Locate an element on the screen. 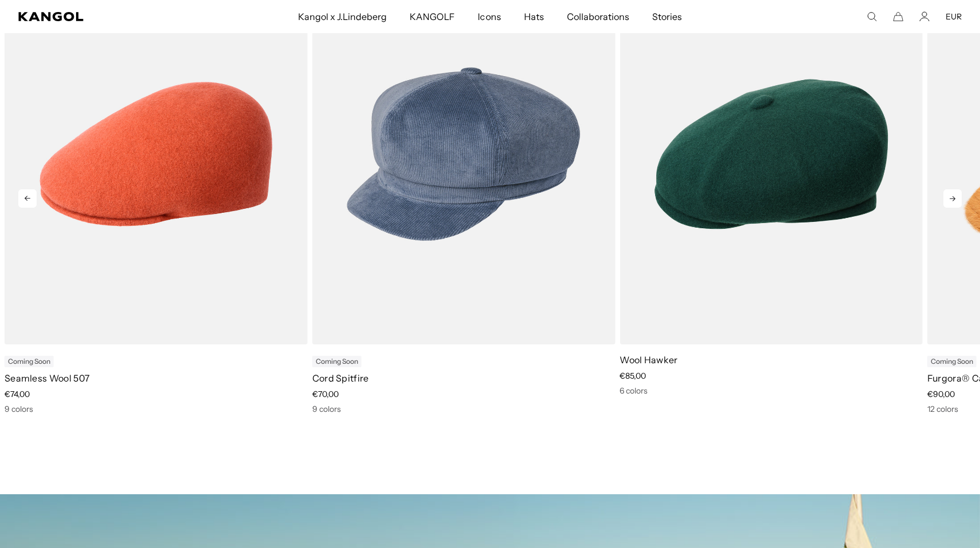  p: Wool Hawker is located at coordinates (771, 360).